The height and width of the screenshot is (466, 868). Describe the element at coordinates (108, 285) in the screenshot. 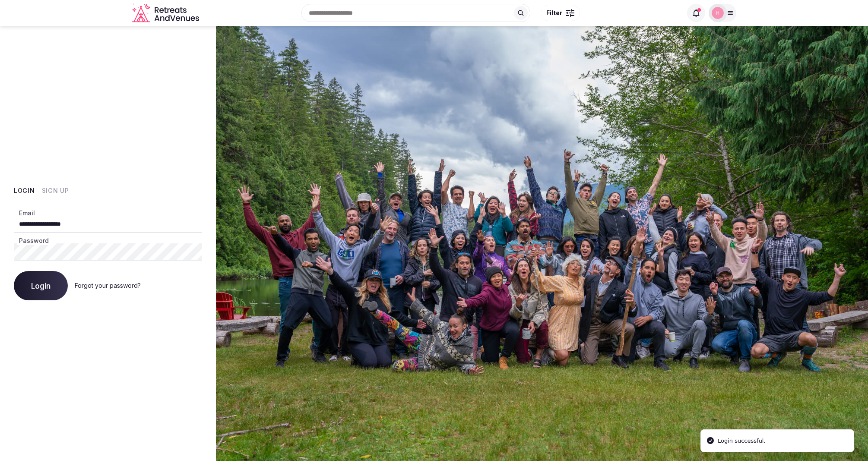

I see `a: Forgot your password?` at that location.